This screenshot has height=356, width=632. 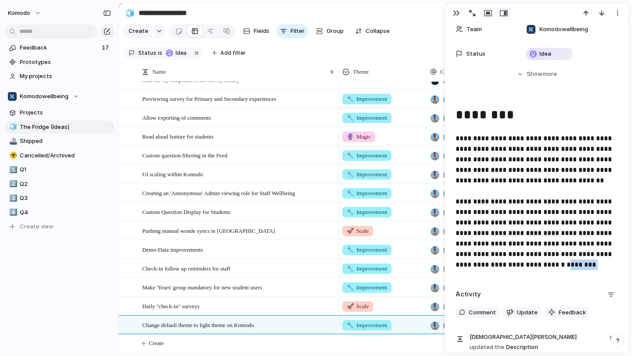 What do you see at coordinates (256, 31) in the screenshot?
I see `button: Fields` at bounding box center [256, 31].